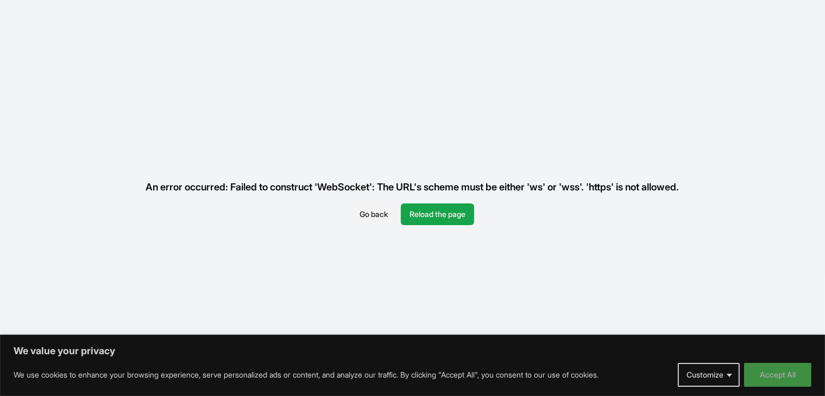  Describe the element at coordinates (412, 351) in the screenshot. I see `p: We value your privacy` at that location.